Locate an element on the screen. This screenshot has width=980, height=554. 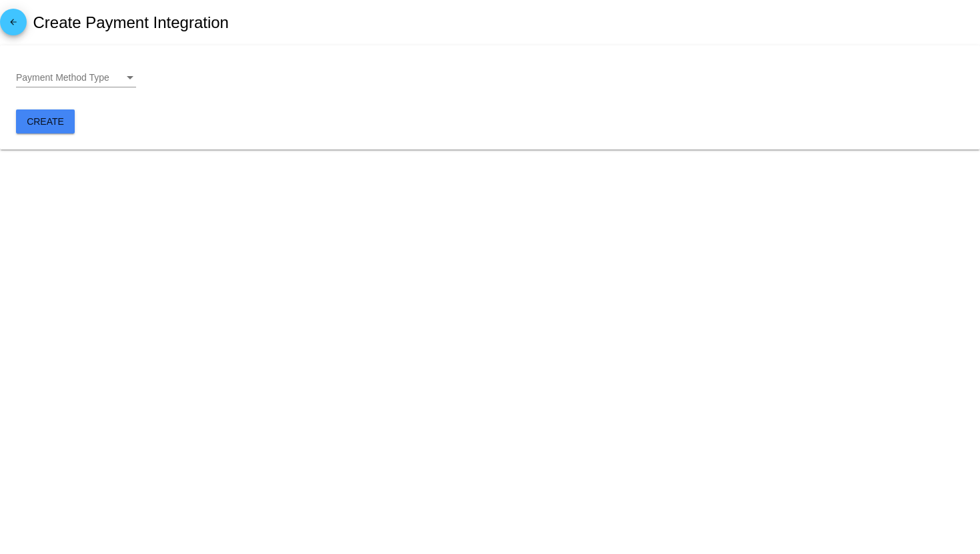
button: Create is located at coordinates (45, 121).